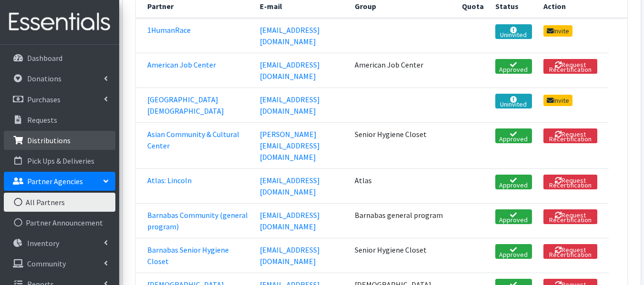 This screenshot has height=285, width=644. Describe the element at coordinates (402, 186) in the screenshot. I see `td: Atlas` at that location.